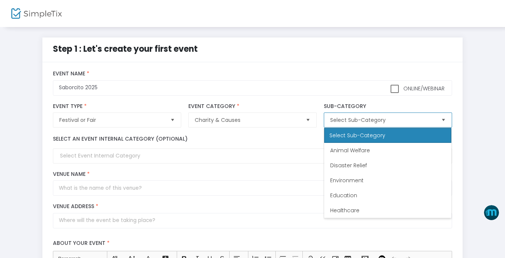  What do you see at coordinates (344, 195) in the screenshot?
I see `span: Education` at bounding box center [344, 195].